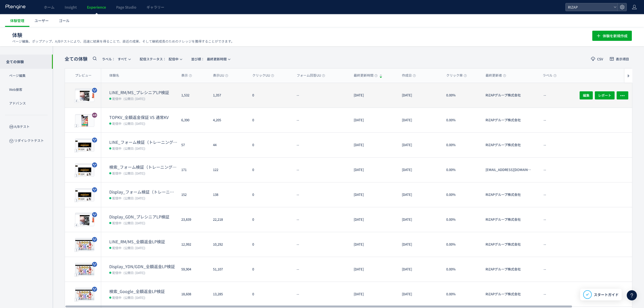  What do you see at coordinates (143, 266) in the screenshot?
I see `dt: Display_YDN/GDN_全額返金LP検証` at bounding box center [143, 266].